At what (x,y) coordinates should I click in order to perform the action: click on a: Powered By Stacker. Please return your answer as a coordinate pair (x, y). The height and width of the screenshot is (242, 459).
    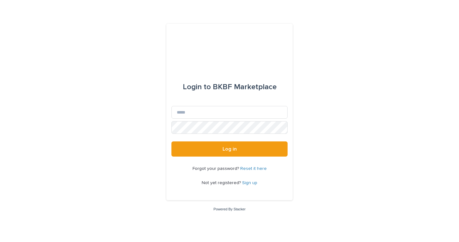
    Looking at the image, I should click on (229, 209).